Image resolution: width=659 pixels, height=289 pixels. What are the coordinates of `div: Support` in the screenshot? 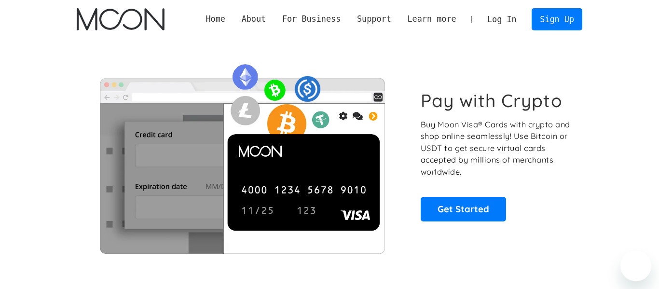 It's located at (374, 19).